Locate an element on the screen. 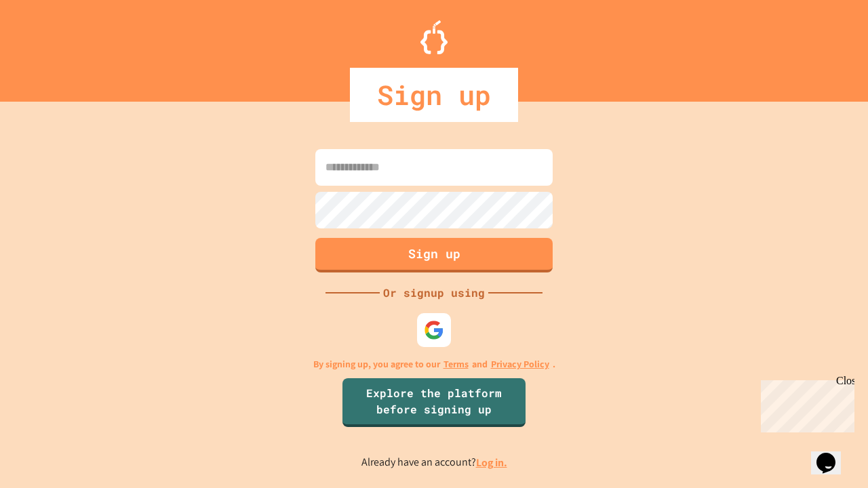 The height and width of the screenshot is (488, 868). div: Or signup using is located at coordinates (434, 293).